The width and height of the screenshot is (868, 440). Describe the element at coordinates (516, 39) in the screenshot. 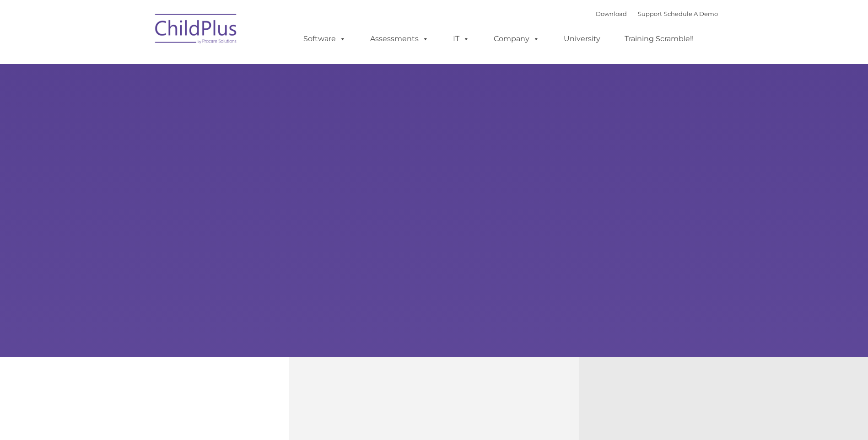

I see `a: Company` at that location.